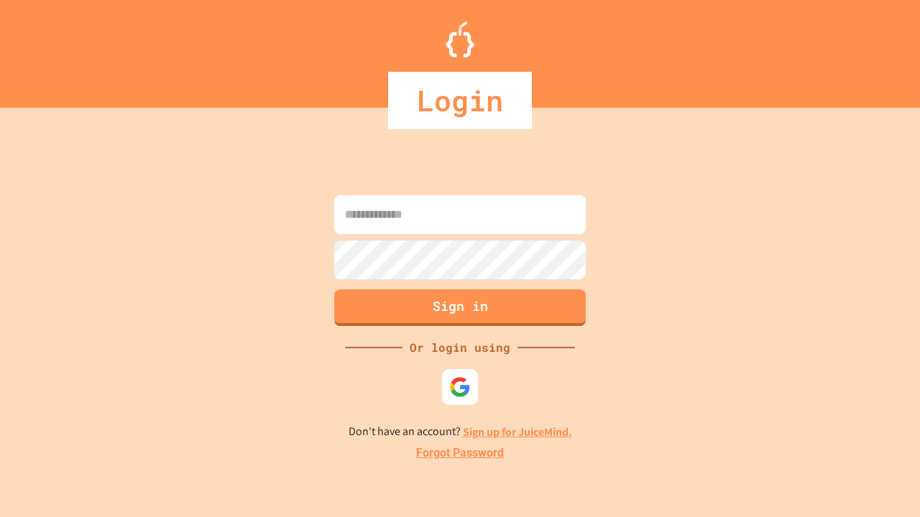  I want to click on div: Login, so click(460, 101).